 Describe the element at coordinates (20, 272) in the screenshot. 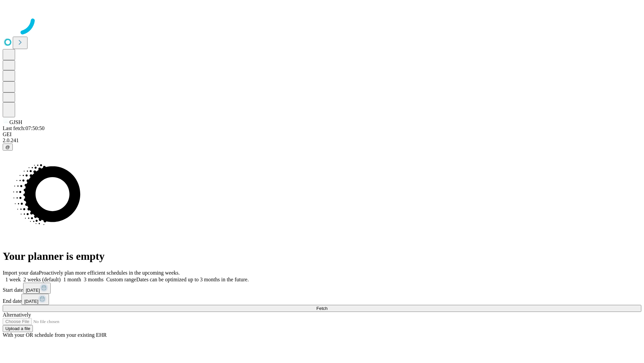

I see `span: Import your data` at that location.